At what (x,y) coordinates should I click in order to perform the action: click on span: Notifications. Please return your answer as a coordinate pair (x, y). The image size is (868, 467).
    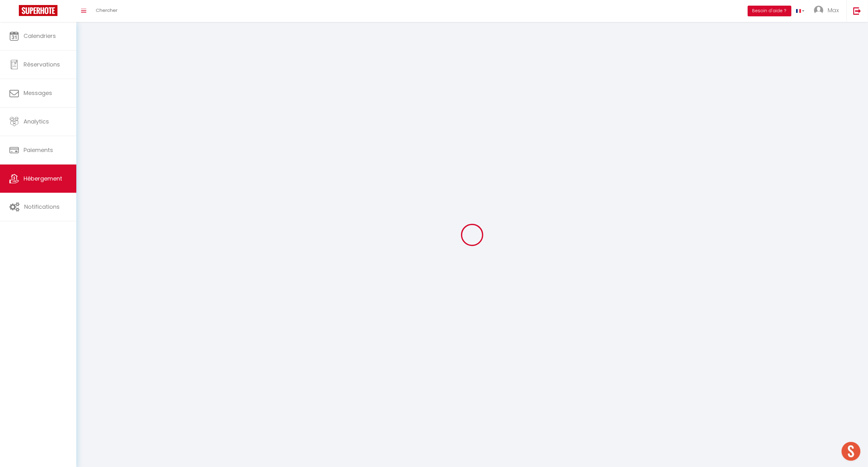
    Looking at the image, I should click on (42, 207).